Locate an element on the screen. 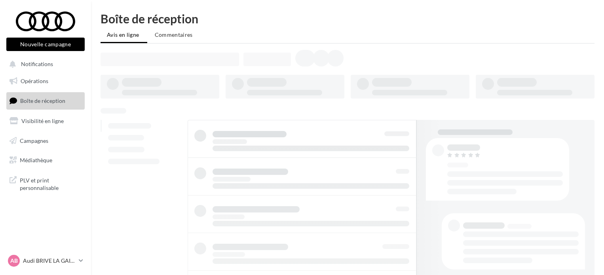 The image size is (604, 275). a: Médiathèque is located at coordinates (46, 160).